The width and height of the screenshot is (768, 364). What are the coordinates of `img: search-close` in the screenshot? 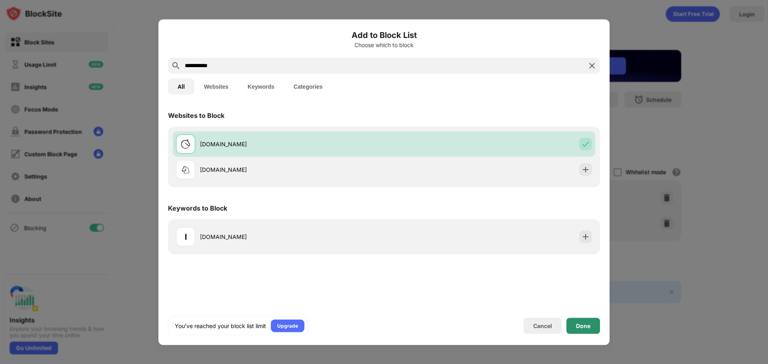 It's located at (592, 66).